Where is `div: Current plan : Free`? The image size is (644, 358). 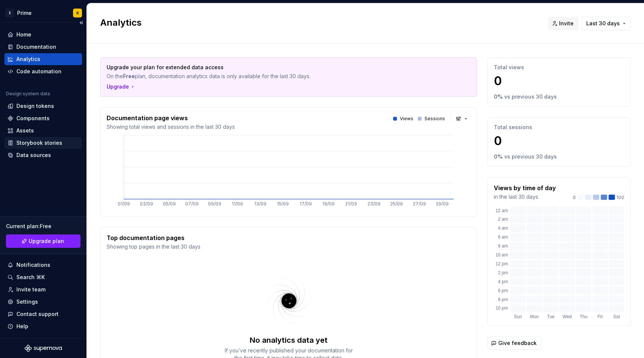
div: Current plan : Free is located at coordinates (43, 226).